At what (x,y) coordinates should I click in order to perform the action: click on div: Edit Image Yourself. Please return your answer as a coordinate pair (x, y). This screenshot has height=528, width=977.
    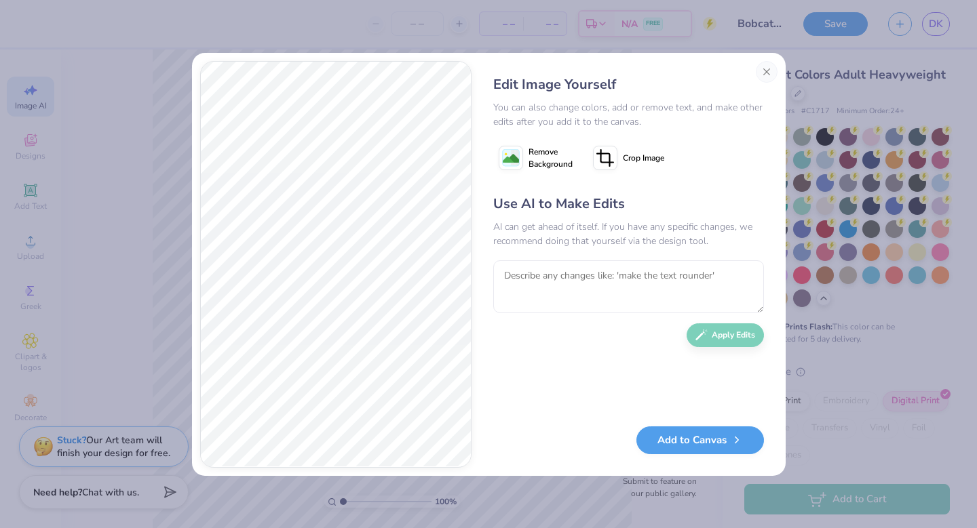
    Looking at the image, I should click on (628, 85).